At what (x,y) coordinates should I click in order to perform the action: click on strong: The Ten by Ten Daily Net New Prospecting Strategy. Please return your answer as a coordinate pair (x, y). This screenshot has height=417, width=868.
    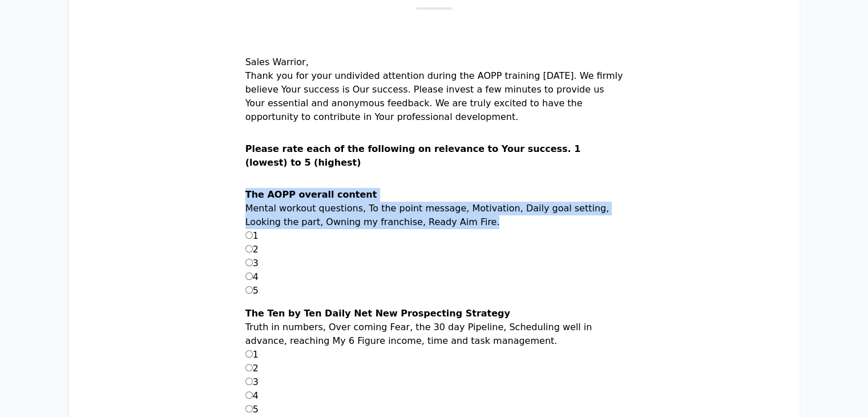
    Looking at the image, I should click on (378, 313).